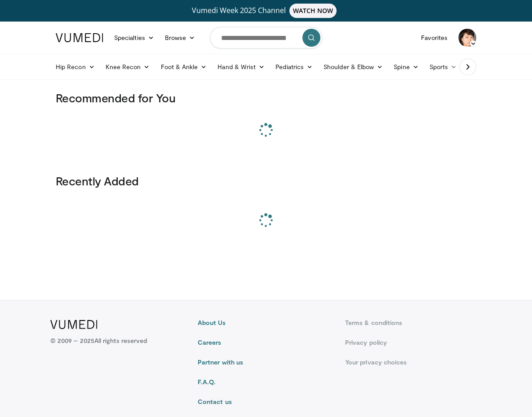 The image size is (532, 417). I want to click on span: WATCH NOW, so click(313, 11).